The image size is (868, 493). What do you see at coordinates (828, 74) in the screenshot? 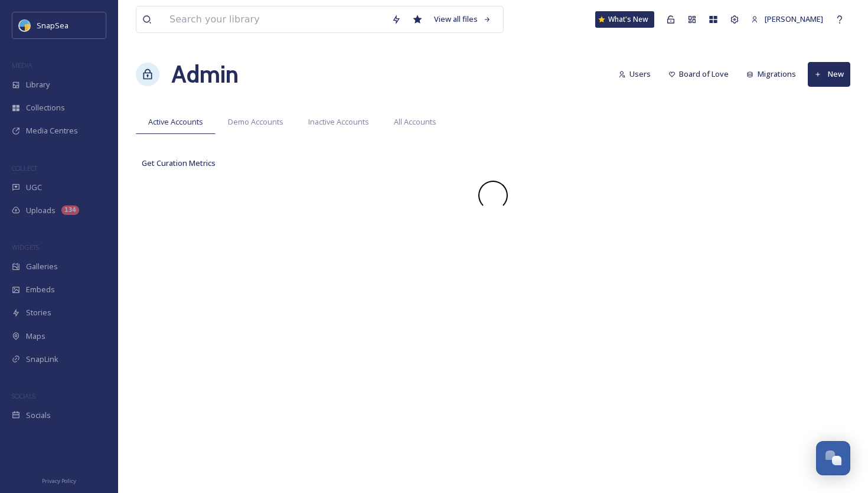
I see `button: New` at bounding box center [828, 74].